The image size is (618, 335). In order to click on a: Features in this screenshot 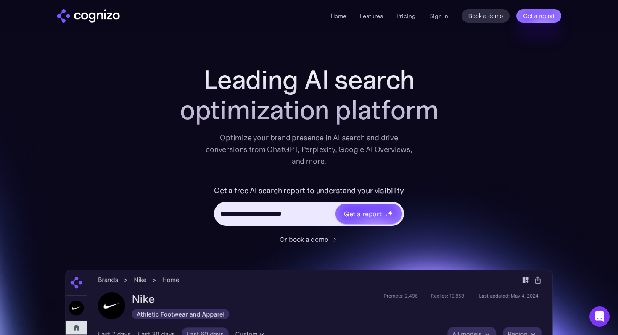, I will do `click(371, 16)`.